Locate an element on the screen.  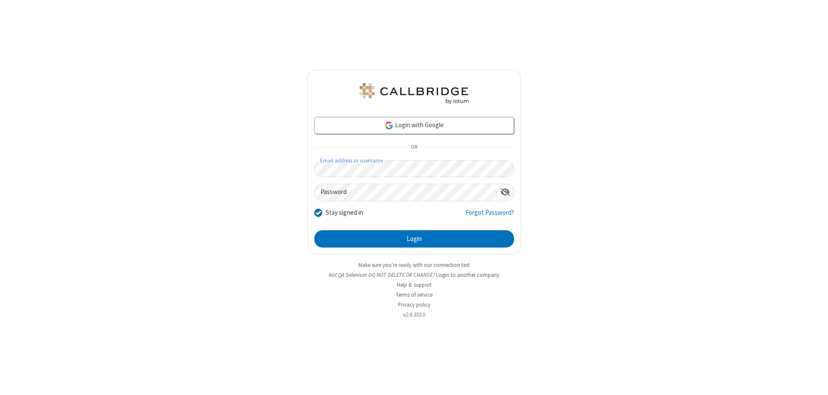
button: Login is located at coordinates (414, 239).